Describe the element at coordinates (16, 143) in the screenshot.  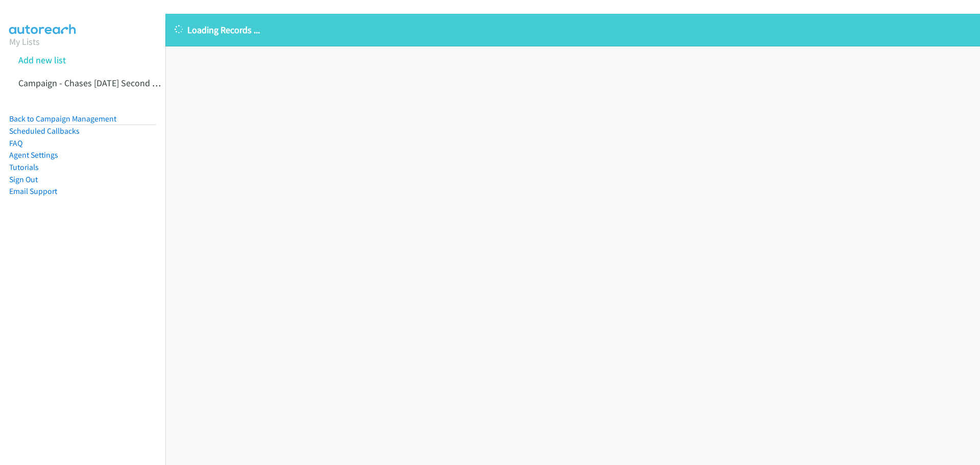
I see `a: FAQ` at that location.